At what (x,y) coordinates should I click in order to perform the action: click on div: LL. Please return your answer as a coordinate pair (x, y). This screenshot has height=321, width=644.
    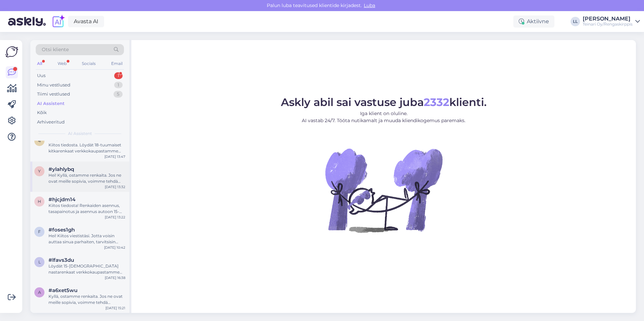
    Looking at the image, I should click on (575, 21).